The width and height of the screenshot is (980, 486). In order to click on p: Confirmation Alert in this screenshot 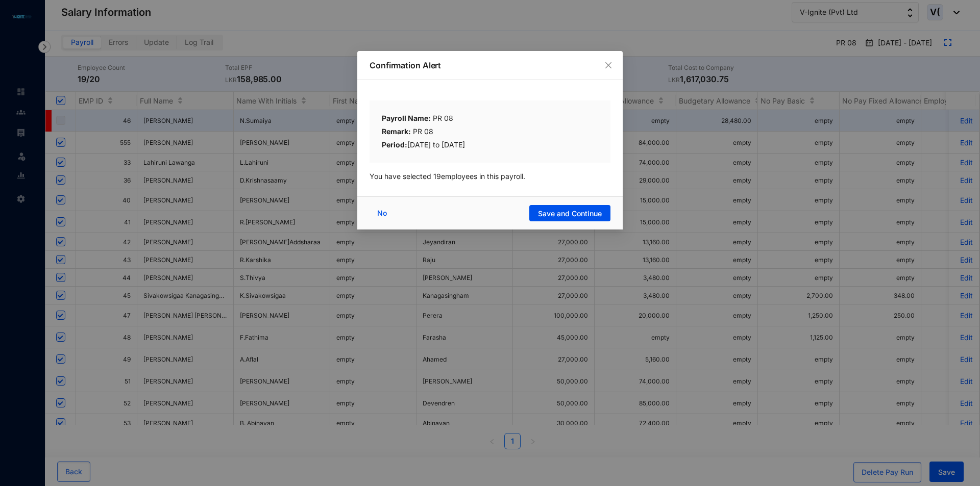, I will do `click(490, 66)`.